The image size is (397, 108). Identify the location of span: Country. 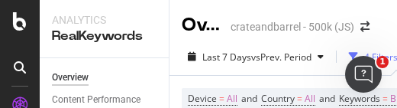
(278, 98).